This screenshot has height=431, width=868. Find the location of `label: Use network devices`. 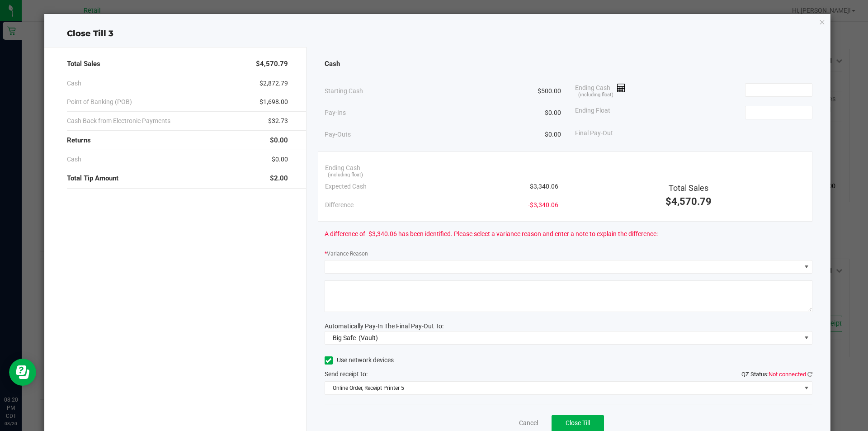

label: Use network devices is located at coordinates (359, 360).